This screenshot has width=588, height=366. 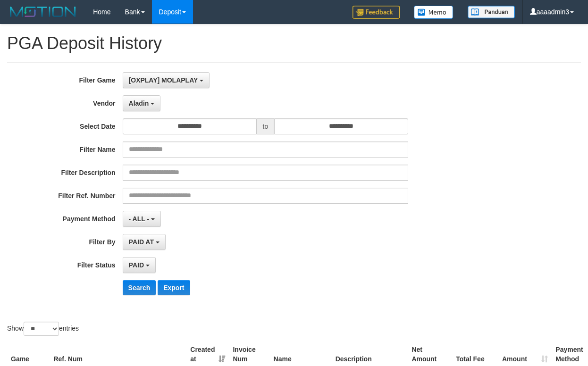 What do you see at coordinates (139, 219) in the screenshot?
I see `span: - ALL -` at bounding box center [139, 219].